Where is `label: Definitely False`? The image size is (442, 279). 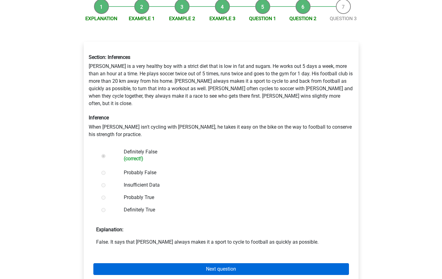 label: Definitely False is located at coordinates (231, 155).